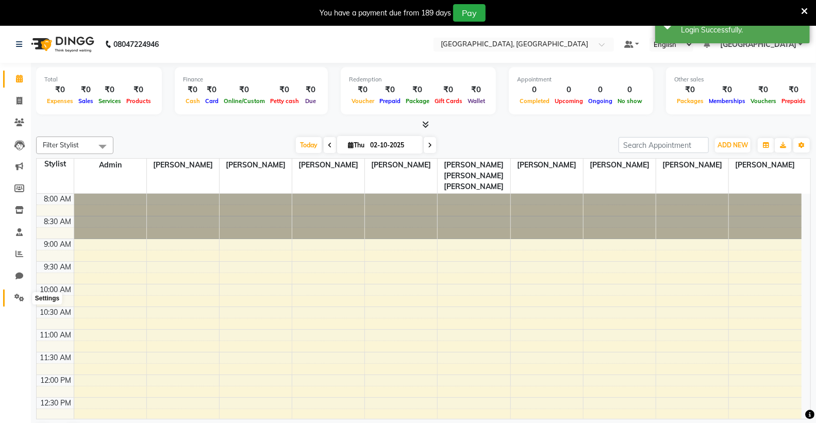 The image size is (816, 423). What do you see at coordinates (61, 44) in the screenshot?
I see `img: logo` at bounding box center [61, 44].